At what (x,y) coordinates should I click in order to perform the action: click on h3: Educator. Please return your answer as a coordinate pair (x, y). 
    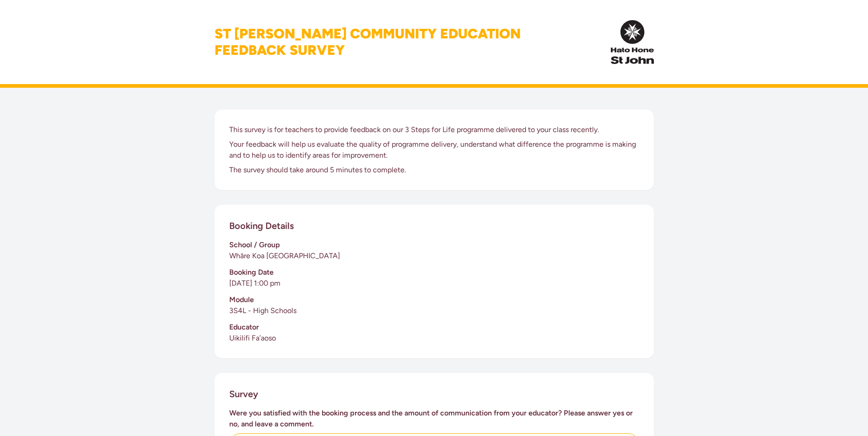
    Looking at the image, I should click on (434, 327).